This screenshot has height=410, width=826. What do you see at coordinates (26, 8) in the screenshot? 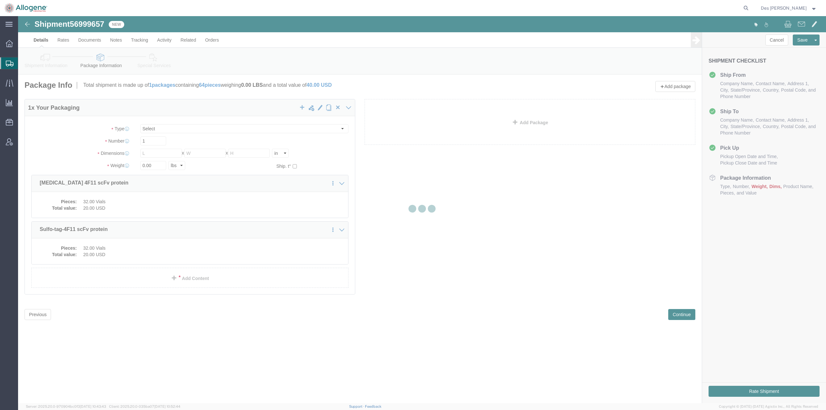
I see `img: logo` at bounding box center [26, 8].